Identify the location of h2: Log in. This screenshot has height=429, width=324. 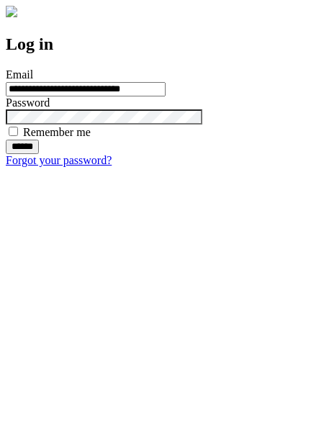
(162, 44).